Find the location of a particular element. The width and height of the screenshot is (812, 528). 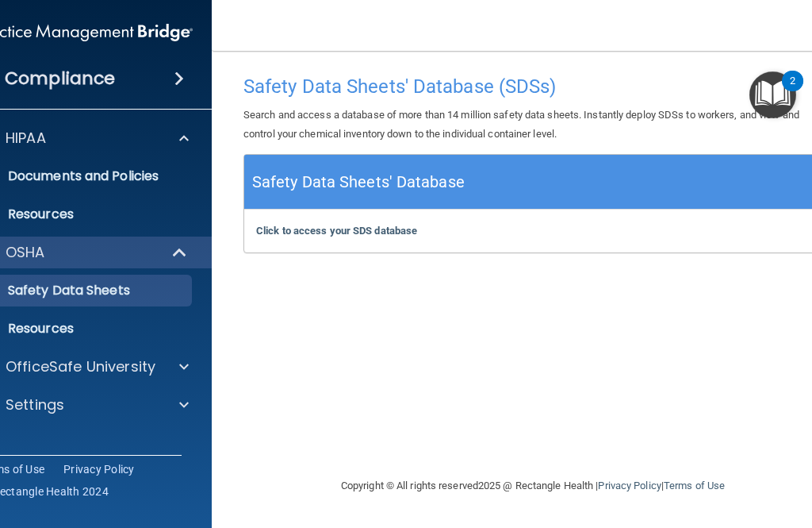

div: 2 is located at coordinates (792, 91).